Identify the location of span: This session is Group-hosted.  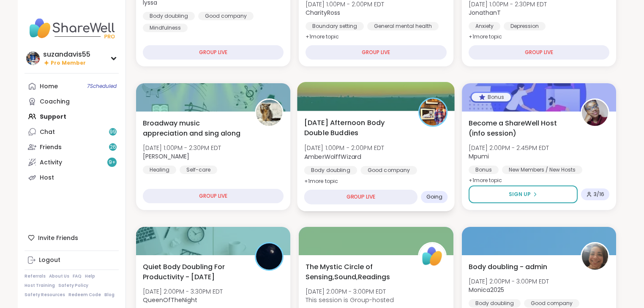
(349, 300).